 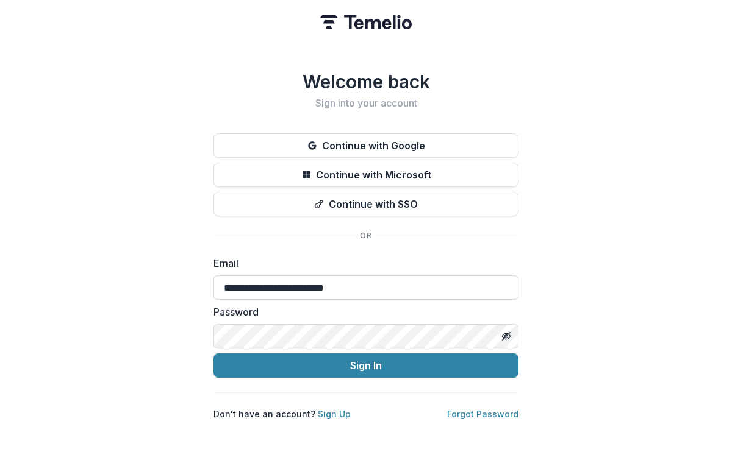 I want to click on p: Don't have an account?, so click(x=282, y=414).